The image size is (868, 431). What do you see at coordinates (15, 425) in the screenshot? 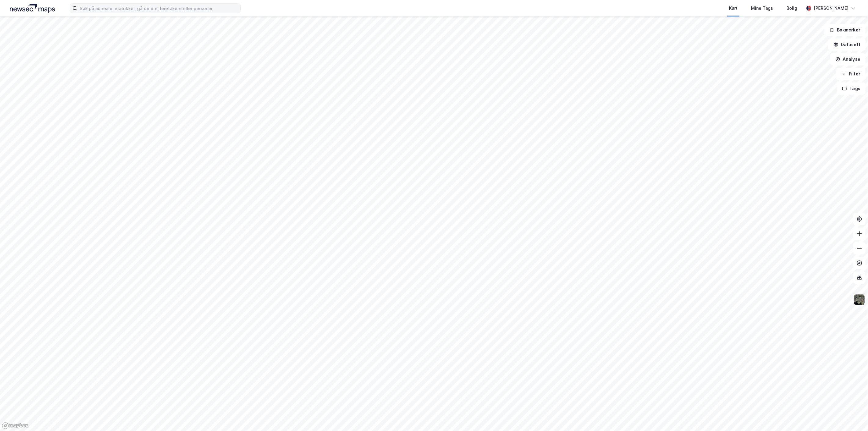
I see `a: Mapbox homepage` at bounding box center [15, 425].